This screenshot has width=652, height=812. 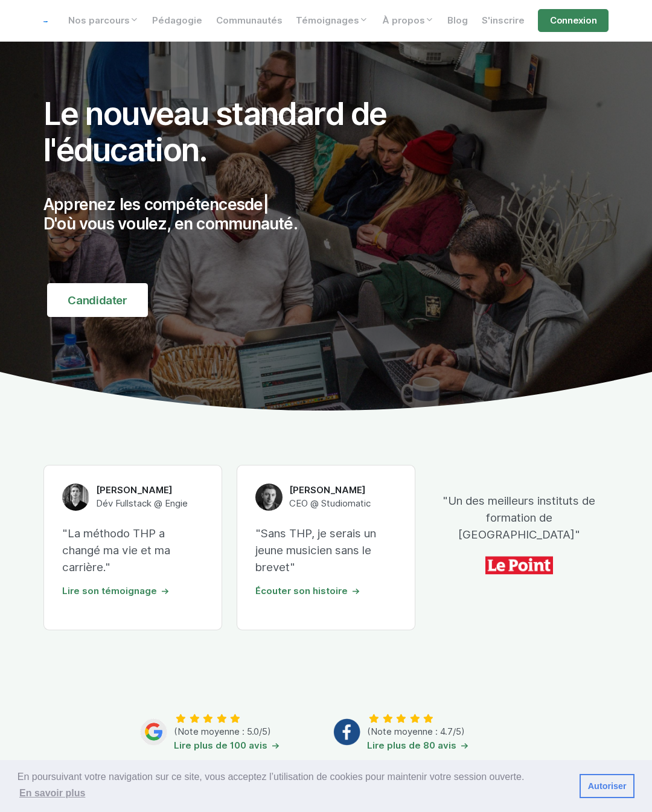 What do you see at coordinates (519, 565) in the screenshot?
I see `img: icon` at bounding box center [519, 565].